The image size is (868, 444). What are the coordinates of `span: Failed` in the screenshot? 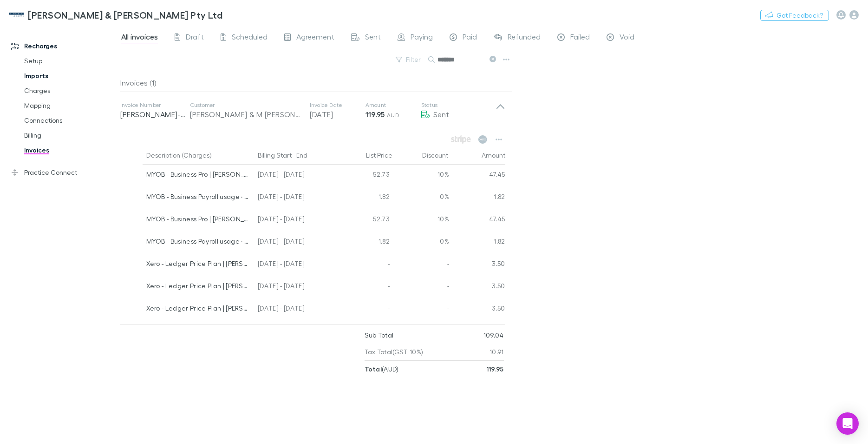 It's located at (580, 38).